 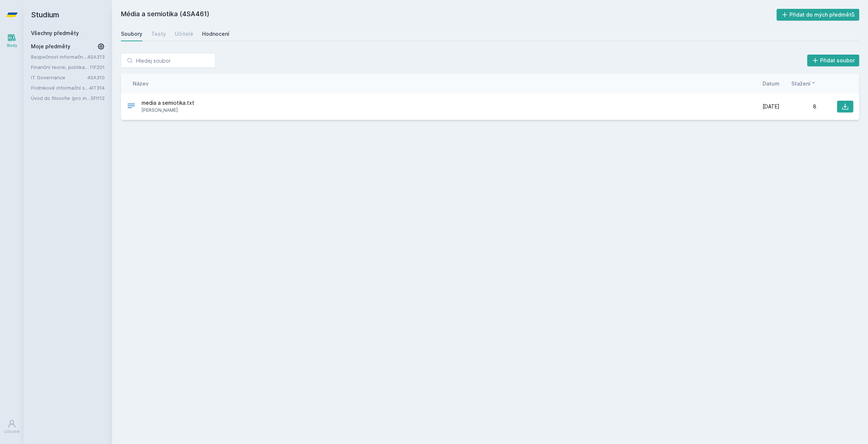 What do you see at coordinates (97, 67) in the screenshot?
I see `a: 11F201` at bounding box center [97, 67].